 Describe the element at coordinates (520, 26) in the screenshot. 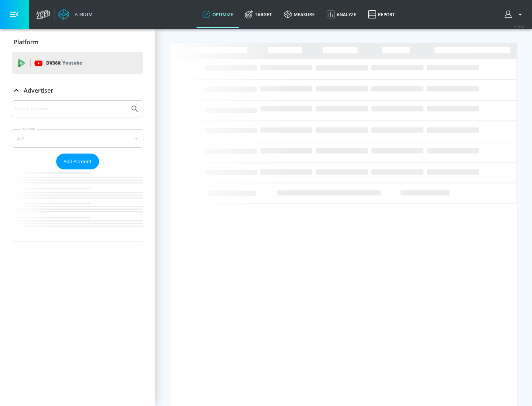

I see `span: v 4.24.0` at that location.